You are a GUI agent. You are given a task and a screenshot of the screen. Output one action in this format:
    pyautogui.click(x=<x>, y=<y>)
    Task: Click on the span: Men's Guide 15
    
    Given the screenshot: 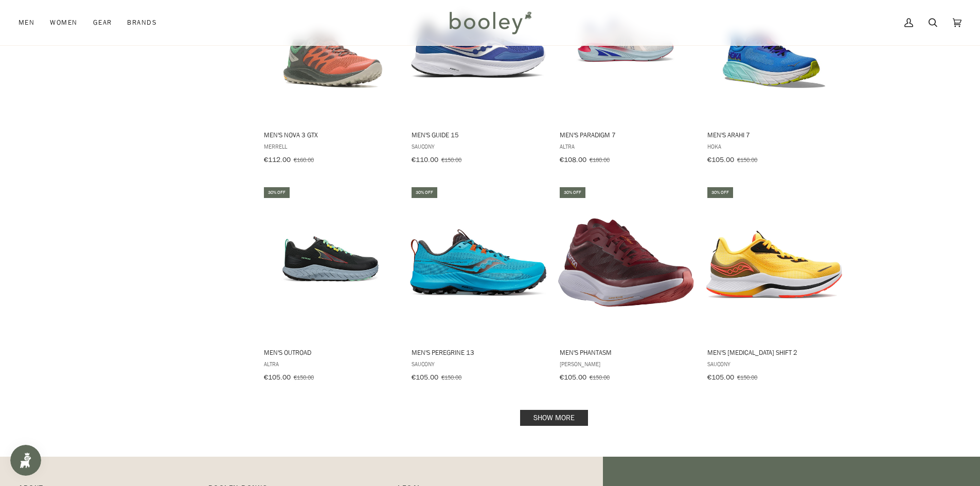 What is the action you would take?
    pyautogui.click(x=478, y=134)
    